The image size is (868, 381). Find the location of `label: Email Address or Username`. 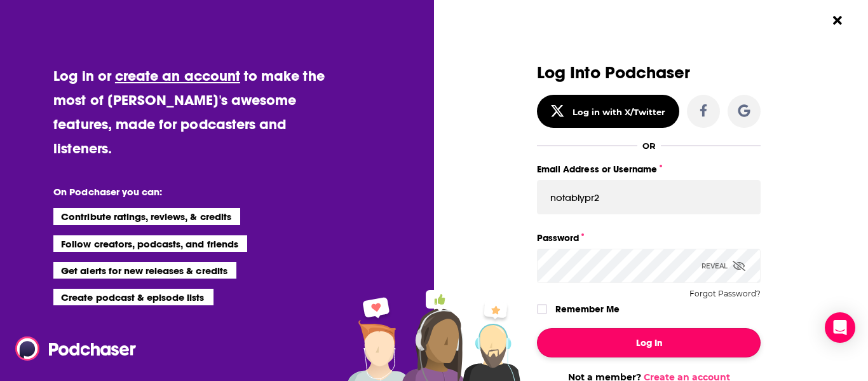

label: Email Address or Username is located at coordinates (649, 169).